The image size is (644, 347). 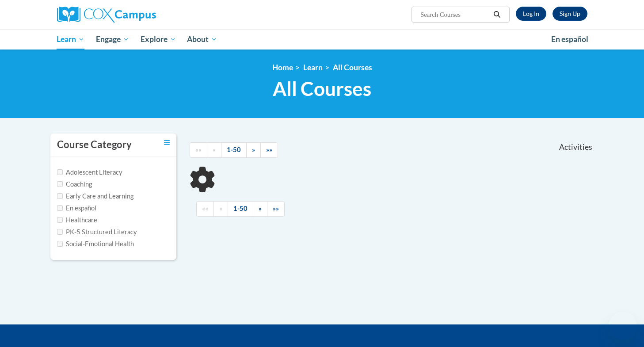 I want to click on a: Cox Campus, so click(x=141, y=15).